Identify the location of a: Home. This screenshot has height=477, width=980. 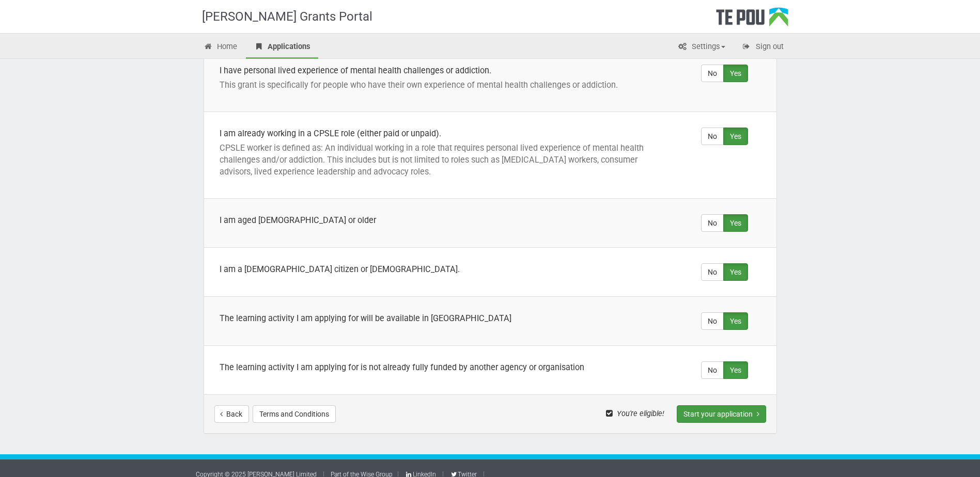
(221, 47).